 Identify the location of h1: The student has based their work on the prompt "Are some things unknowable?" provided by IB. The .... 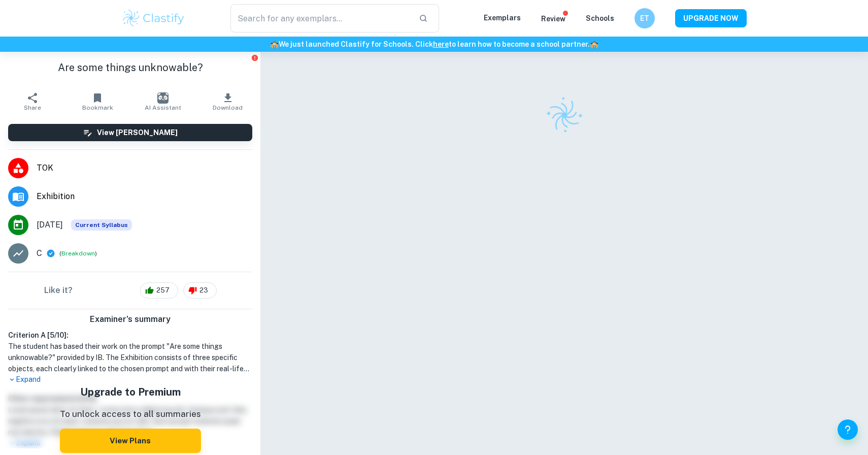
(130, 357).